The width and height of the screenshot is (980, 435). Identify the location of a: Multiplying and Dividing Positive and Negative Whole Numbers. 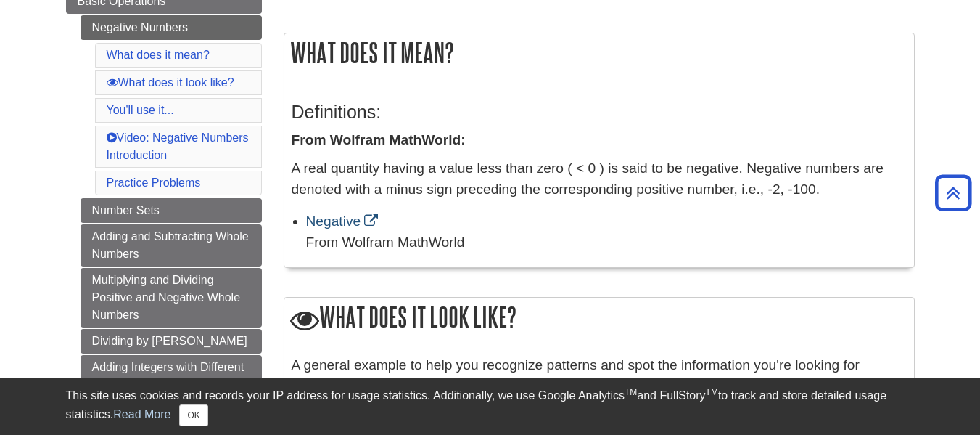
(171, 297).